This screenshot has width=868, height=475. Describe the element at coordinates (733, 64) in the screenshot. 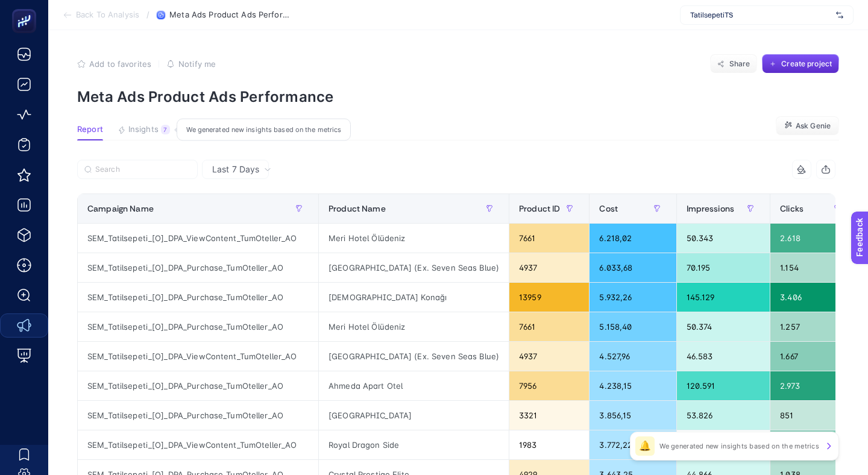

I see `button: Share` at that location.